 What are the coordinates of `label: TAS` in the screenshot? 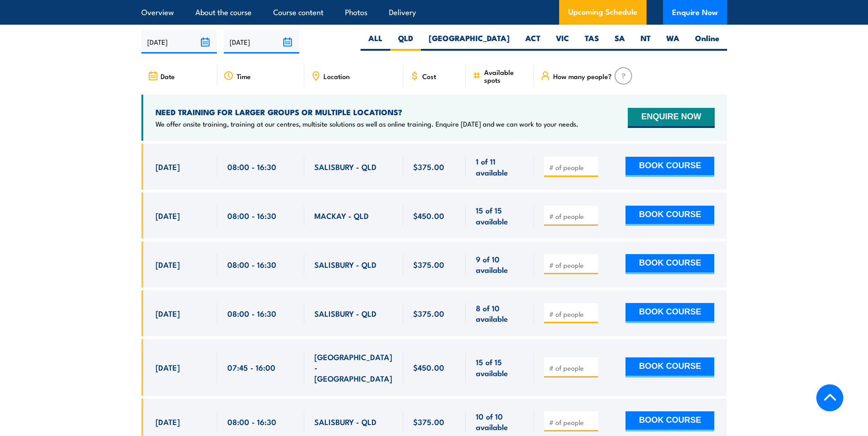 It's located at (592, 42).